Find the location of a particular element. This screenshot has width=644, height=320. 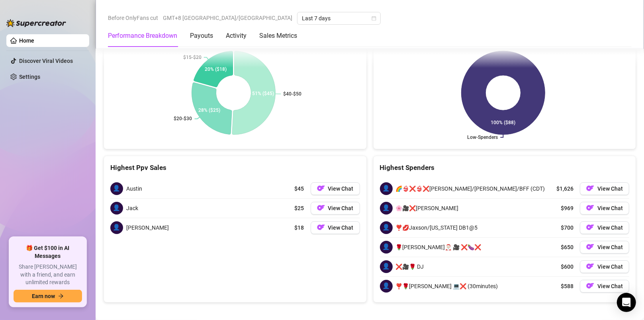

span: $1,626 is located at coordinates (564, 188).